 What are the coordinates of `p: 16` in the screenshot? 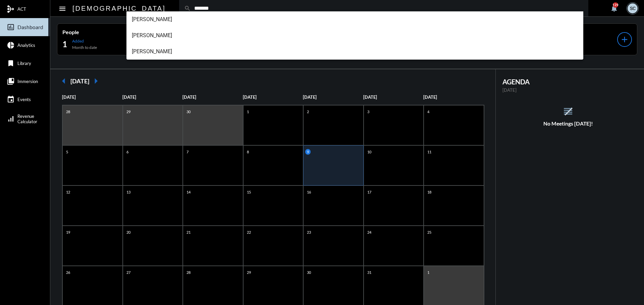 It's located at (309, 192).